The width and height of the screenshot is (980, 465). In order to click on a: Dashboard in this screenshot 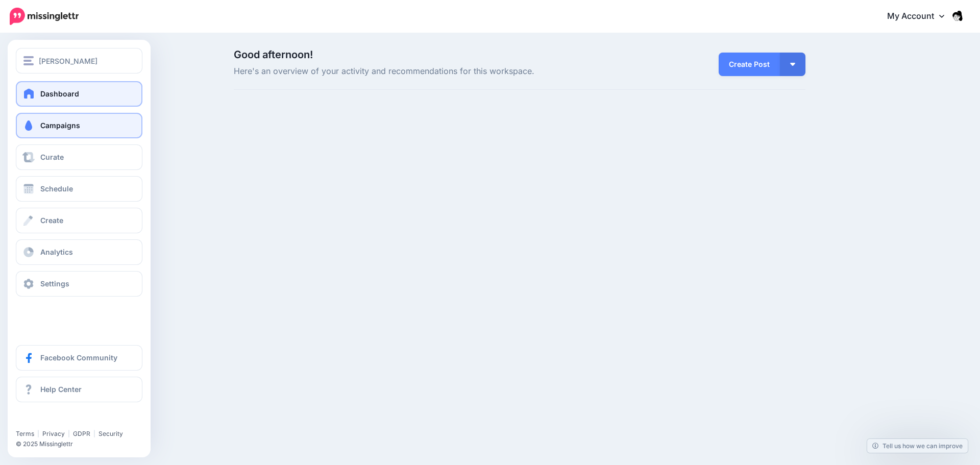, I will do `click(79, 94)`.